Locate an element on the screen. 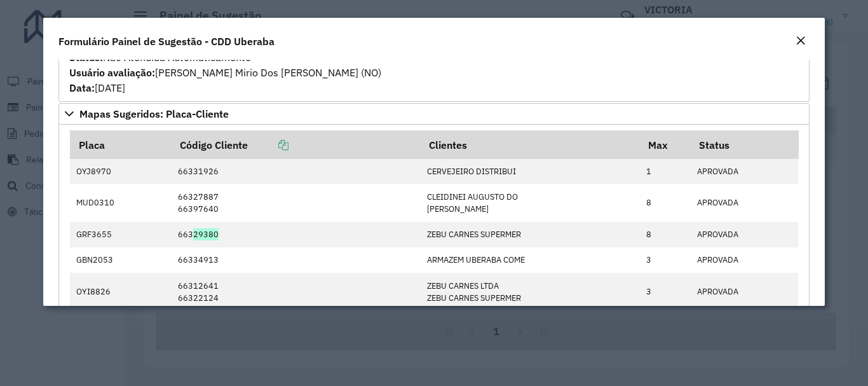 Image resolution: width=868 pixels, height=386 pixels. td: MUD0310 is located at coordinates (120, 203).